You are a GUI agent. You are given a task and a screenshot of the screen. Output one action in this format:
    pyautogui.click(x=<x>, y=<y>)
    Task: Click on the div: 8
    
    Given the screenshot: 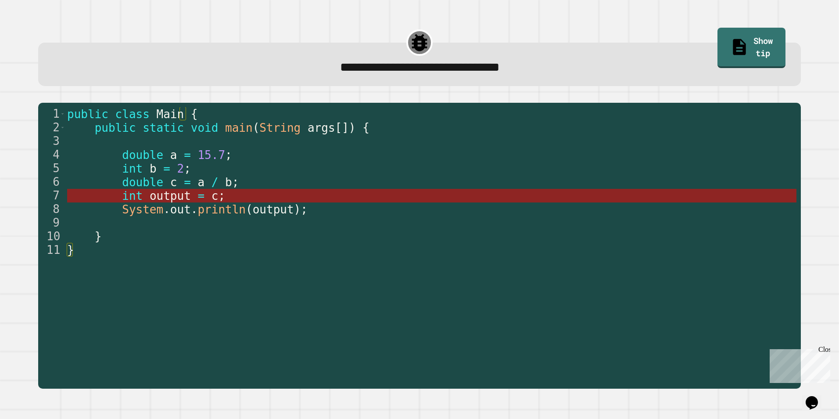 What is the action you would take?
    pyautogui.click(x=52, y=209)
    